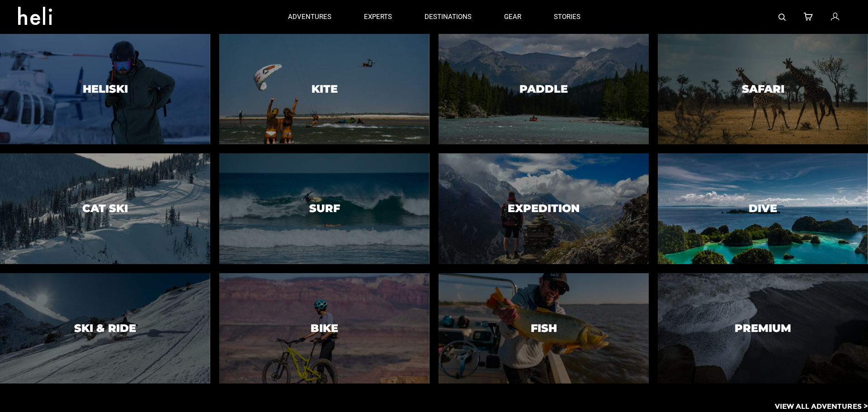  What do you see at coordinates (782, 17) in the screenshot?
I see `img: search-bar-icon.svg` at bounding box center [782, 17].